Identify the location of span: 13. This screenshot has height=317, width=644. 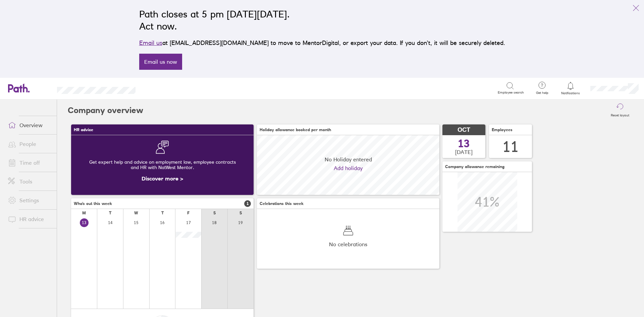
(464, 143).